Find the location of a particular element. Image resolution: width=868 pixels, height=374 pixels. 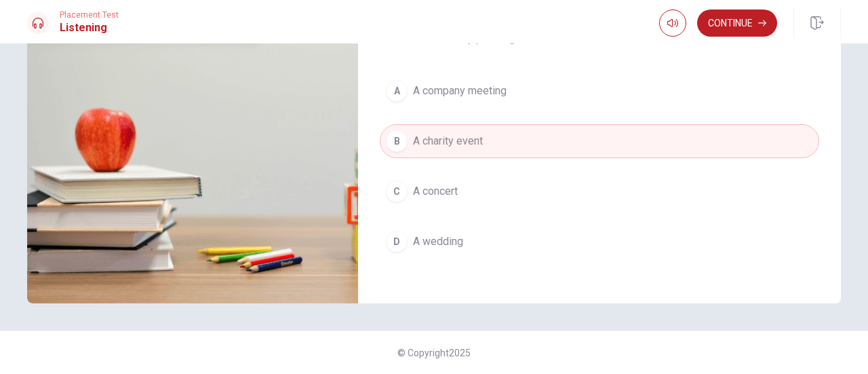

span: Placement Test is located at coordinates (89, 15).